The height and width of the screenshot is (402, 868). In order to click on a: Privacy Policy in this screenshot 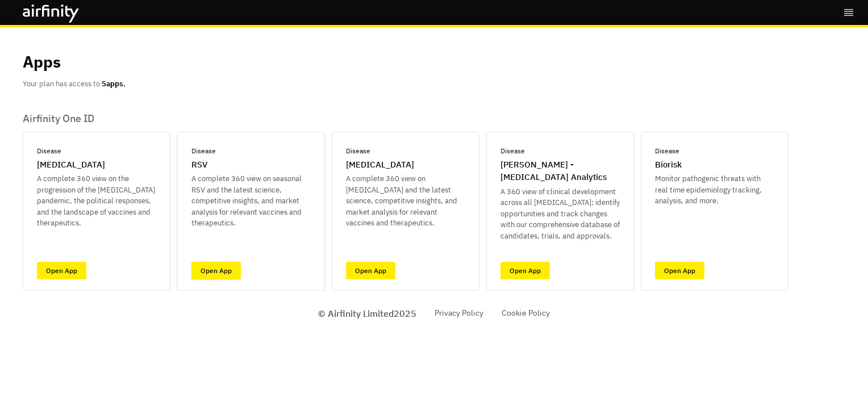, I will do `click(459, 313)`.